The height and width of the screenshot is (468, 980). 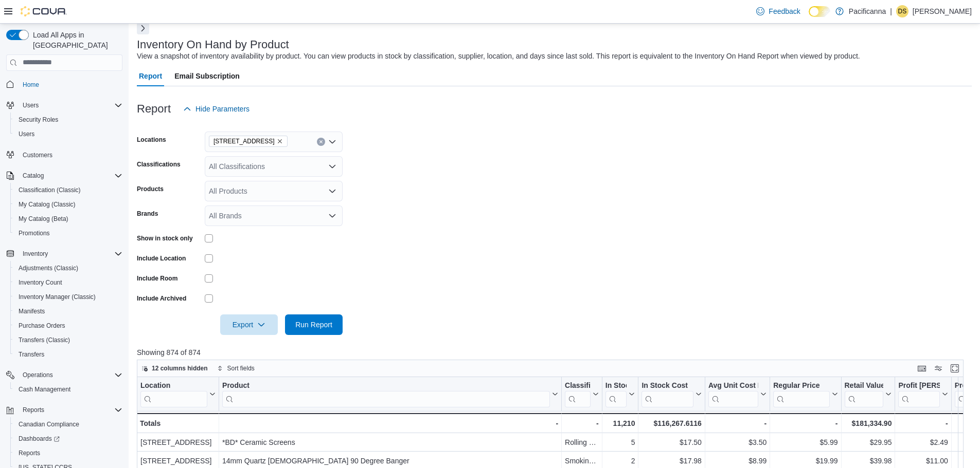 I want to click on img: Cova, so click(x=44, y=11).